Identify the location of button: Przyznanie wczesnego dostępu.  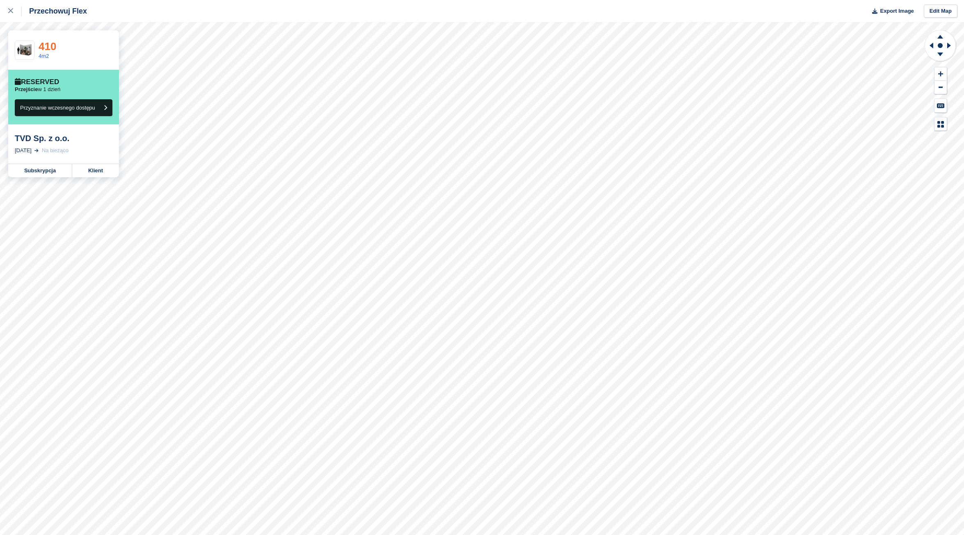
(64, 108).